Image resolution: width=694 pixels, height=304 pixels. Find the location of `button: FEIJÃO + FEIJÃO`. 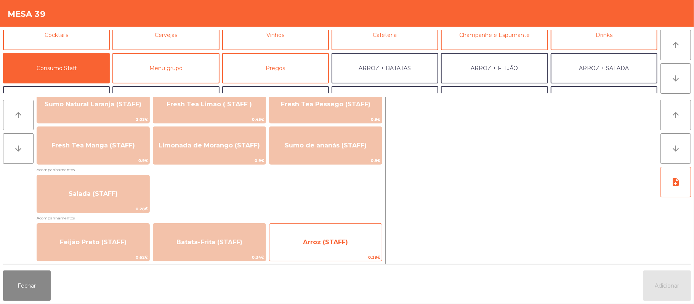

button: FEIJÃO + FEIJÃO is located at coordinates (604, 101).